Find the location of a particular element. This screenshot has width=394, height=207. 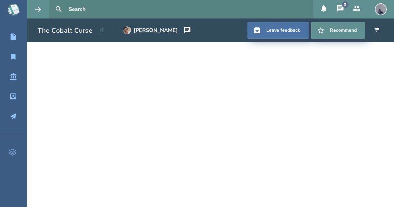

img: user_1714333753-crop.jpg is located at coordinates (127, 30).